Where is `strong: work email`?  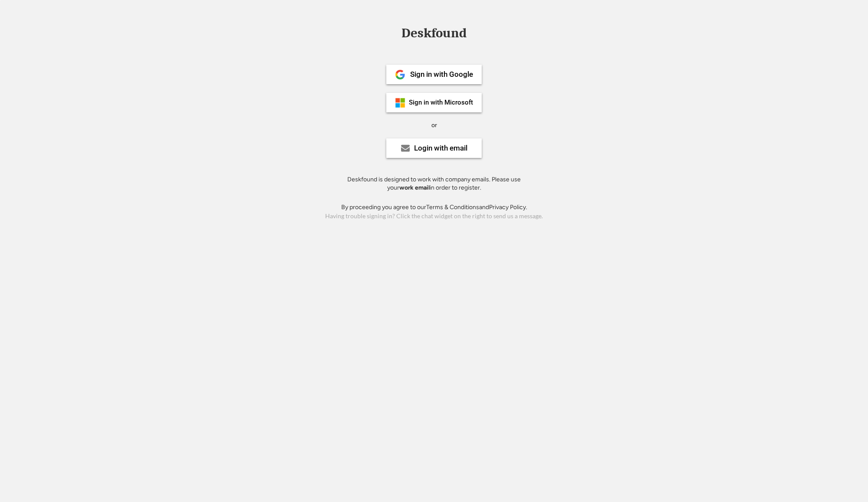 strong: work email is located at coordinates (414, 187).